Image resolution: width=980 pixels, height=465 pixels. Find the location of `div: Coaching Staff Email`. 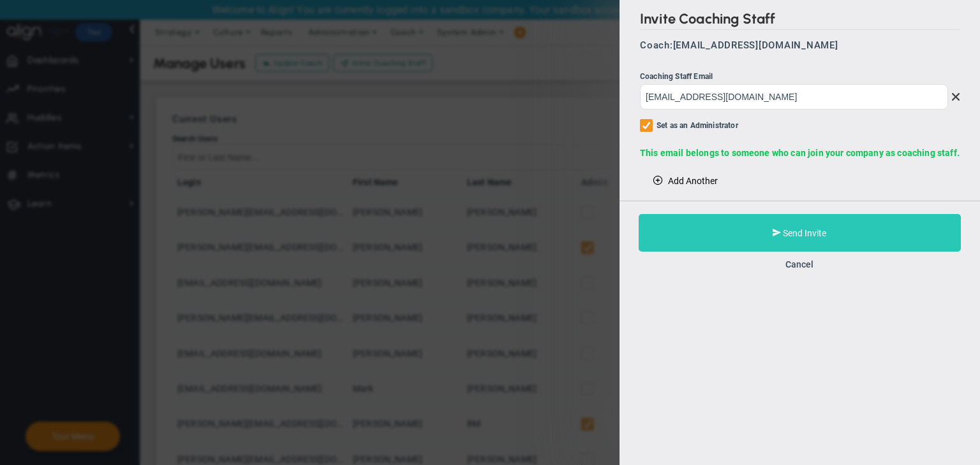

div: Coaching Staff Email is located at coordinates (799, 77).